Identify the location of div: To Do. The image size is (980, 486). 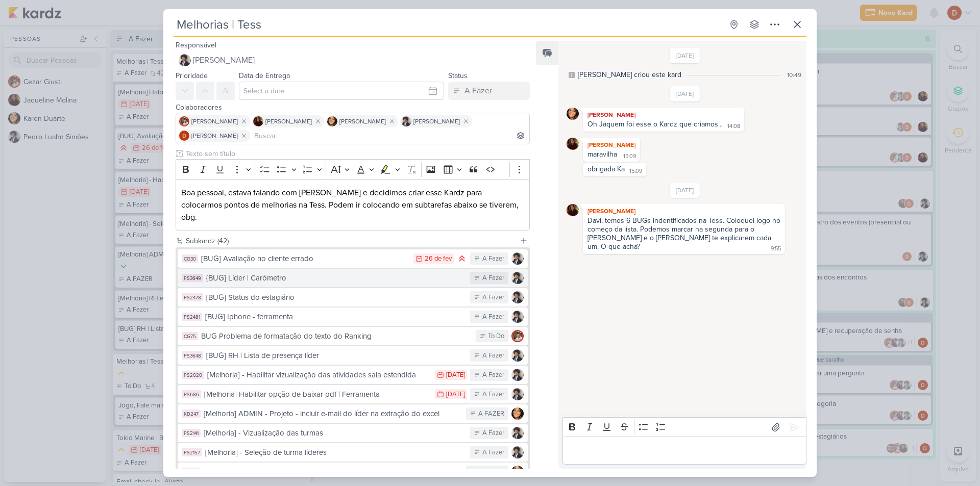
(496, 337).